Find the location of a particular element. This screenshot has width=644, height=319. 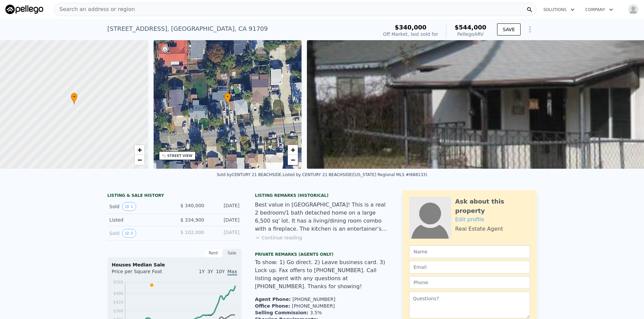

input: Phone is located at coordinates (470, 283).